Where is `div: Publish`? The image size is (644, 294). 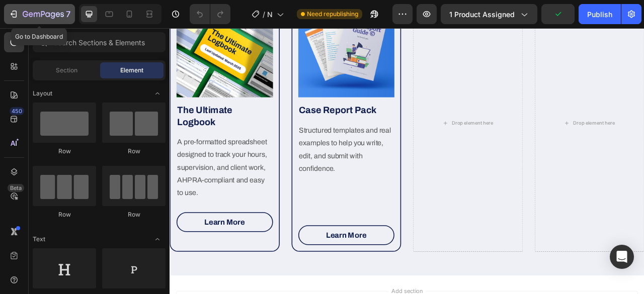
div: Publish is located at coordinates (600, 14).